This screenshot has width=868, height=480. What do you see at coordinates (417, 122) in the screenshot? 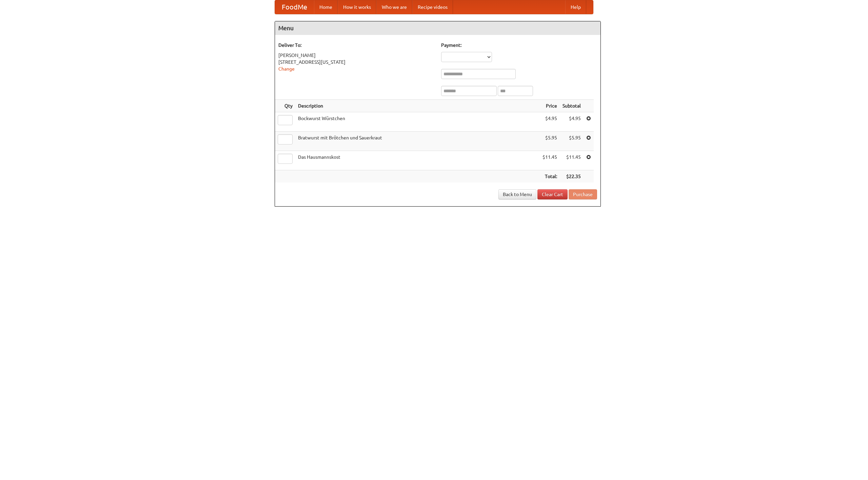
I see `td: Bockwurst Würstchen` at bounding box center [417, 122].